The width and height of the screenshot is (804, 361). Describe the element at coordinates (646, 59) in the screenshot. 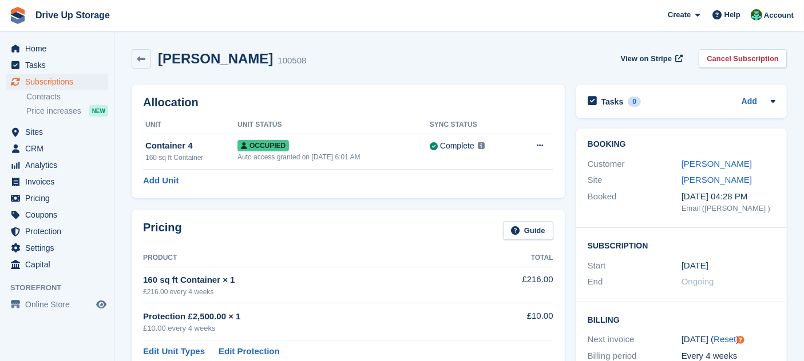

I see `span: View on Stripe` at that location.